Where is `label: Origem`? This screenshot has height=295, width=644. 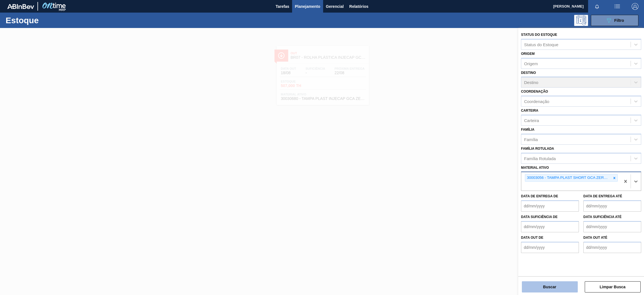
label: Origem is located at coordinates (528, 54).